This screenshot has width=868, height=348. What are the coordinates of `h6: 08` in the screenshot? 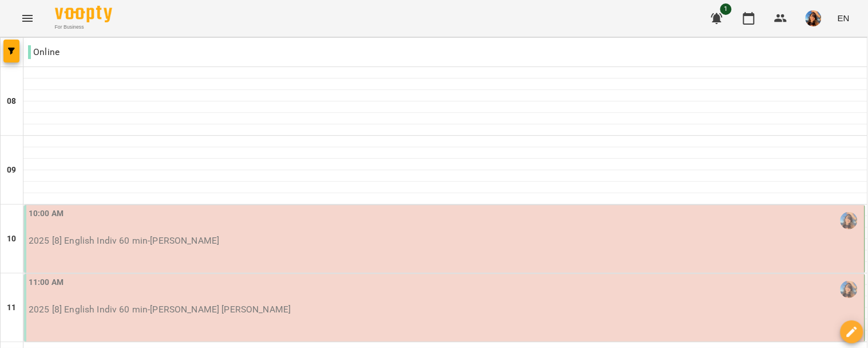 It's located at (12, 101).